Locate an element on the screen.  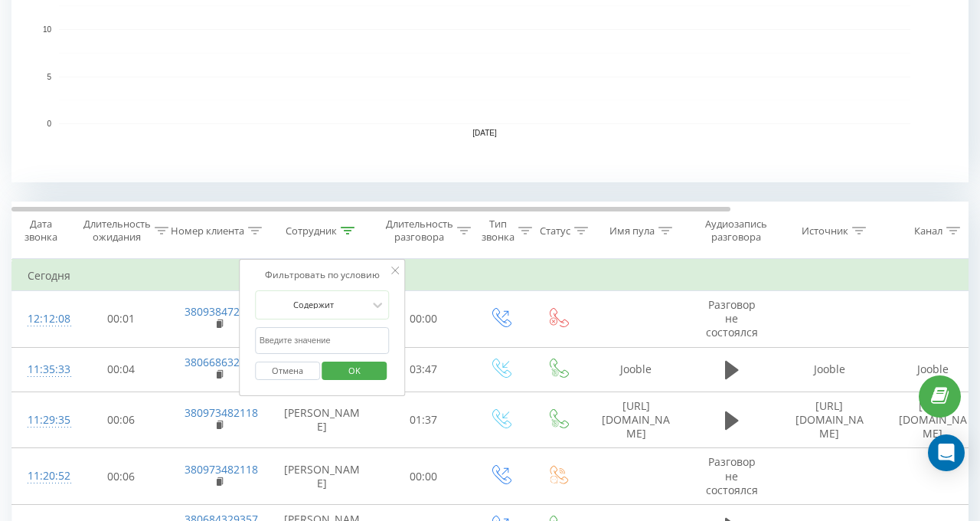
div: Open Intercom Messenger is located at coordinates (946, 453).